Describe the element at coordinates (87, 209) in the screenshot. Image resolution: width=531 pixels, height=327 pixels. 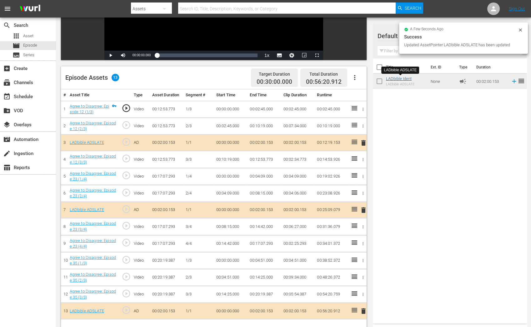
I see `a: LADbible ADSLATE` at that location.